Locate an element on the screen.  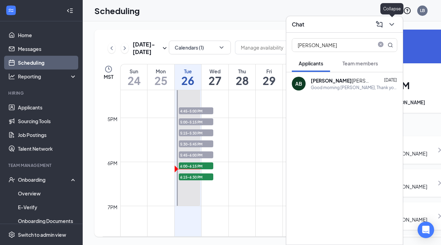
a: August 30, 2025 is located at coordinates (296, 77).